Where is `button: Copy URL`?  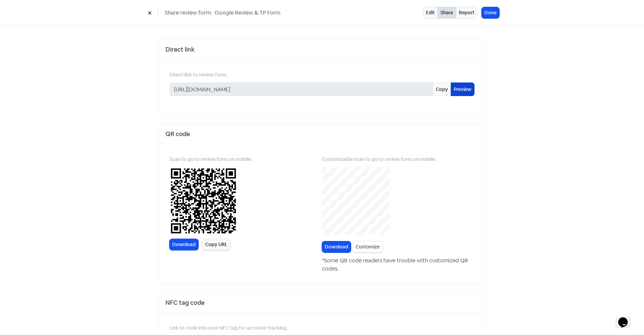
button: Copy URL is located at coordinates (216, 244).